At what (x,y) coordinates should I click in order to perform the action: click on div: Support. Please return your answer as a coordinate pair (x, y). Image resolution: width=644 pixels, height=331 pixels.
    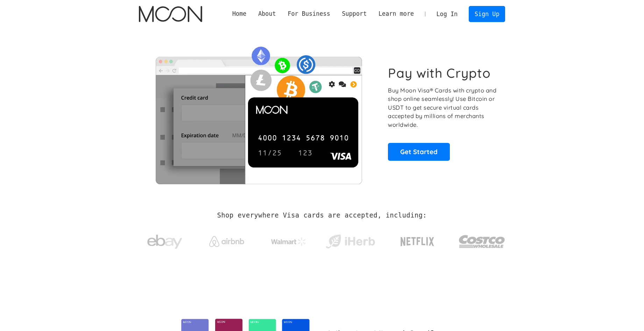
    Looking at the image, I should click on (354, 13).